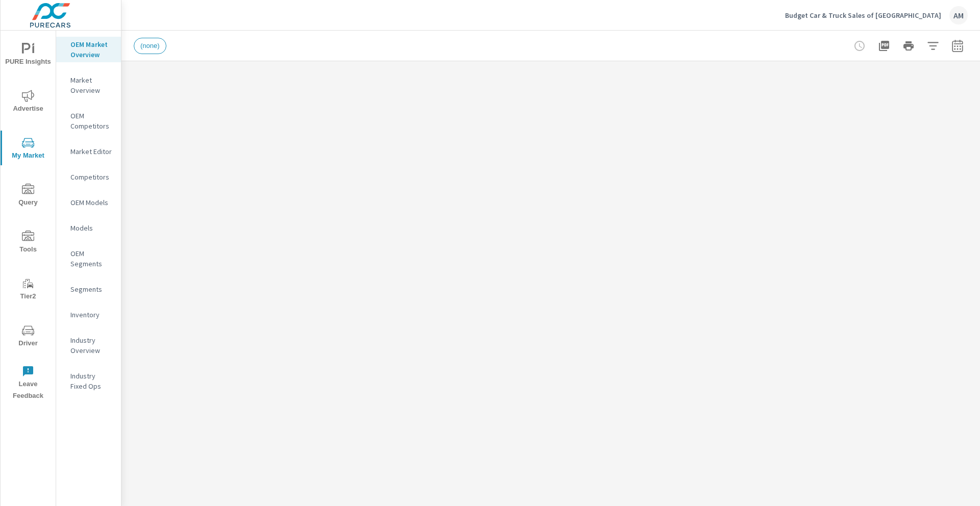 The height and width of the screenshot is (506, 980). I want to click on span: (none), so click(150, 46).